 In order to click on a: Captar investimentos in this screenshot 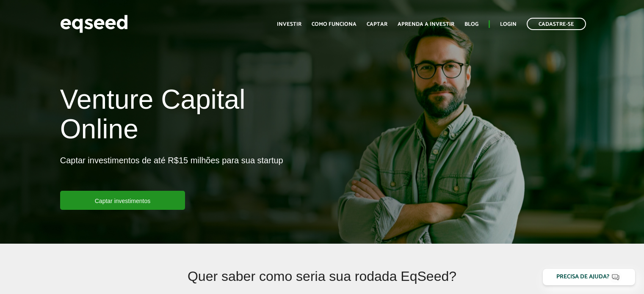, I will do `click(123, 200)`.